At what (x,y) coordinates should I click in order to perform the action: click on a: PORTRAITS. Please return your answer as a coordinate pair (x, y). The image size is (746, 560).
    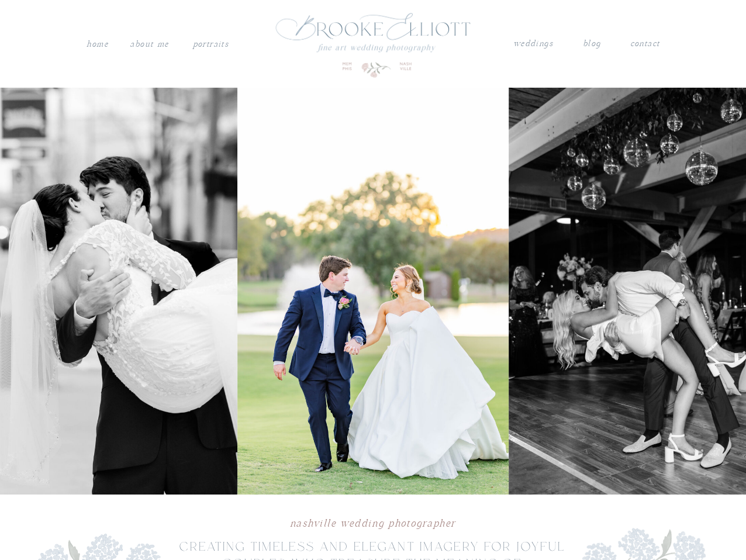
    Looking at the image, I should click on (210, 42).